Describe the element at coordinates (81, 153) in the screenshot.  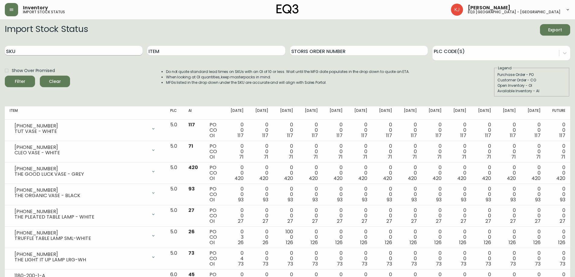
I see `div: CLEO VASE - WHITE` at that location.